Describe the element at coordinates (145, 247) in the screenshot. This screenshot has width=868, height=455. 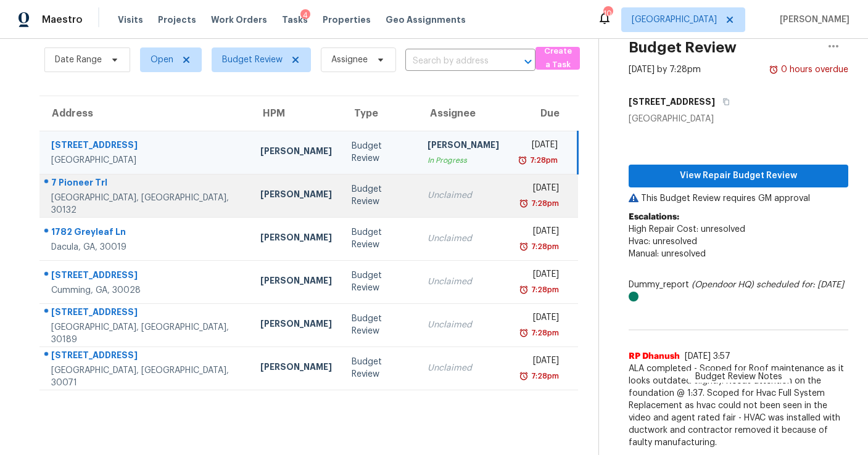
I see `div: Dacula, GA, 30019` at that location.